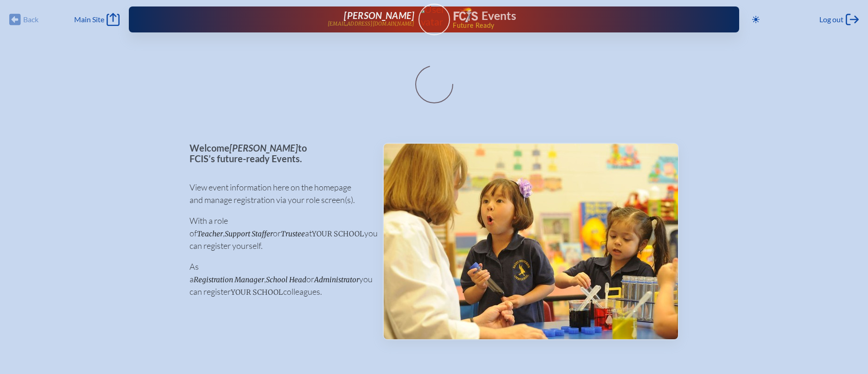 This screenshot has width=868, height=374. What do you see at coordinates (831, 19) in the screenshot?
I see `span: Log out` at bounding box center [831, 19].